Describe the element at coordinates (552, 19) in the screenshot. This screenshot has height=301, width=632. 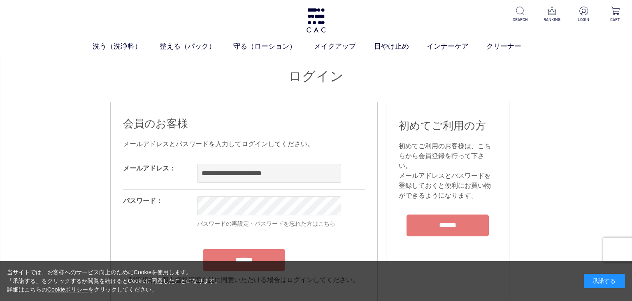
I see `p: RANKING` at that location.